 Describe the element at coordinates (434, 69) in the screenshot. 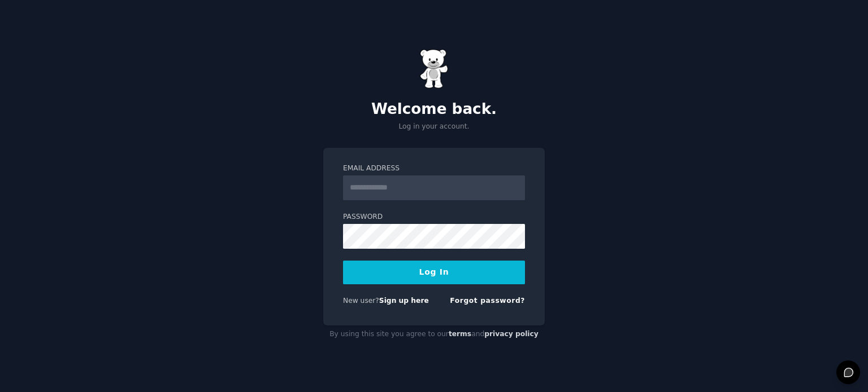

I see `img: Gummy Bear` at that location.